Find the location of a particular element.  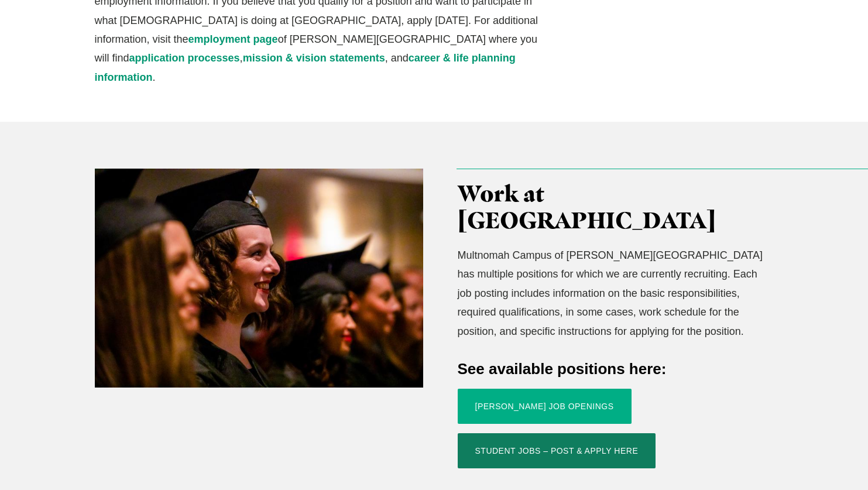

a: application processes is located at coordinates (184, 58).